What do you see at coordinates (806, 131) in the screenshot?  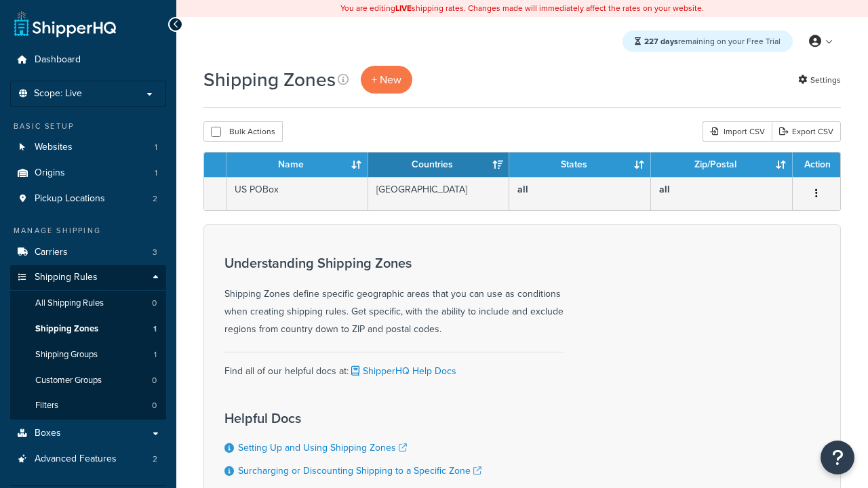 I see `a: Export CSV` at bounding box center [806, 131].